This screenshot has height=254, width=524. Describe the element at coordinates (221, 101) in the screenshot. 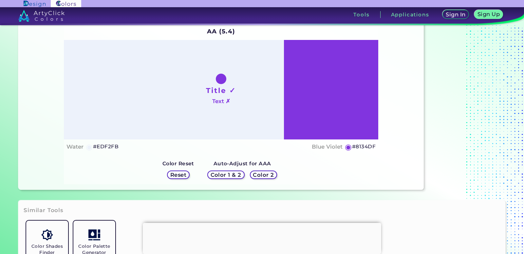

I see `h4: Text ✗` at that location.